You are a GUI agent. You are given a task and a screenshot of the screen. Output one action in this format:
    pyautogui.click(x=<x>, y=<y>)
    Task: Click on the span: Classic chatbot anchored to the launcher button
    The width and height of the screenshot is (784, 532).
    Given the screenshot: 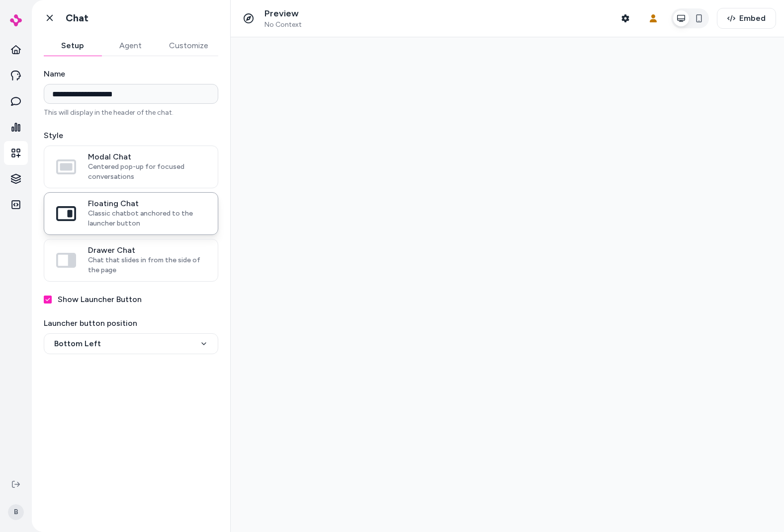 What is the action you would take?
    pyautogui.click(x=146, y=218)
    